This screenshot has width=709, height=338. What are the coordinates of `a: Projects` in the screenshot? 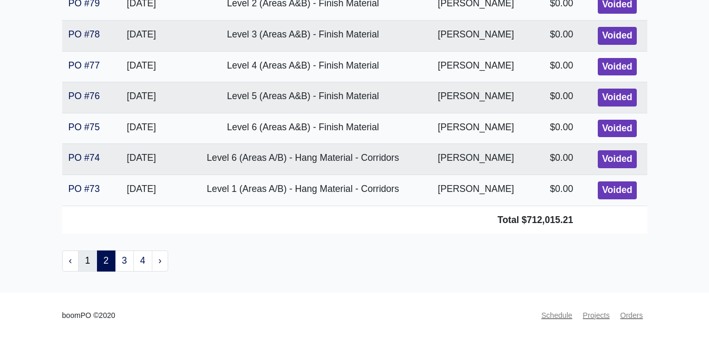 It's located at (596, 315).